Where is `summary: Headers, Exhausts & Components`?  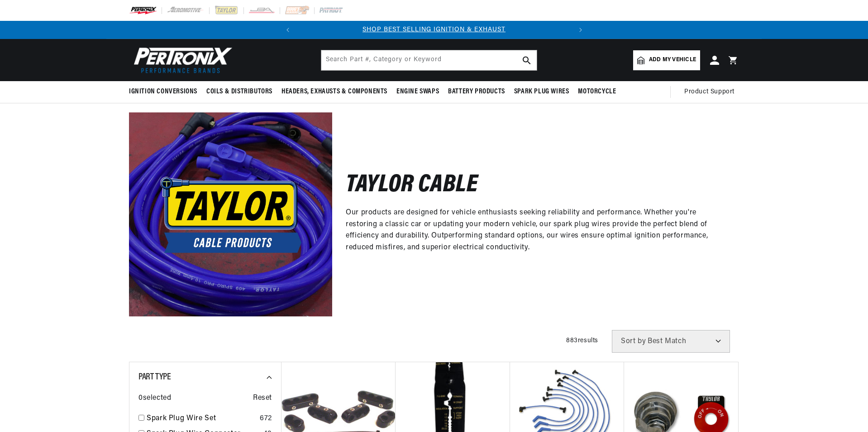
summary: Headers, Exhausts & Components is located at coordinates (335, 92).